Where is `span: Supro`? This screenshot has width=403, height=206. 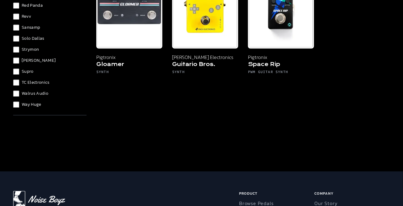 span: Supro is located at coordinates (28, 72).